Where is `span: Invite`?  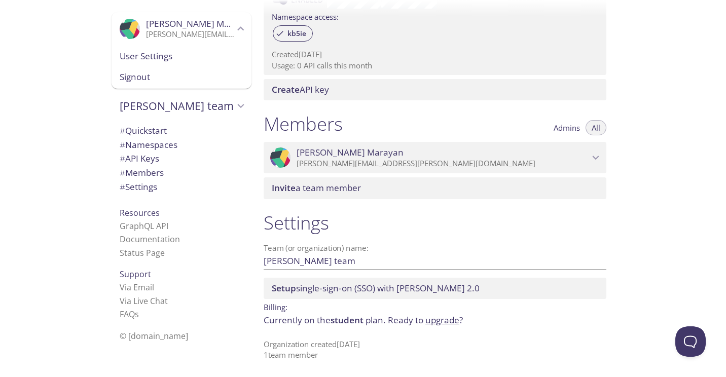 span: Invite is located at coordinates (284, 188).